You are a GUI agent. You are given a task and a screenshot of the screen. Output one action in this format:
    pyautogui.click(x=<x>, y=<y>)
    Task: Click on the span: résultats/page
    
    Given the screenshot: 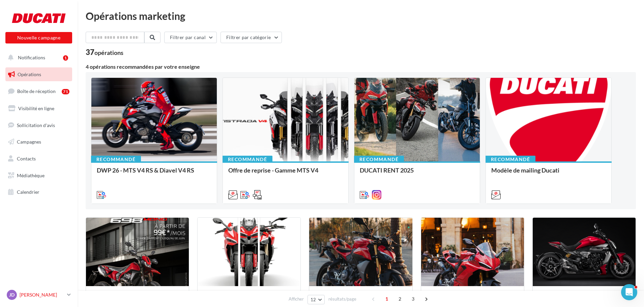 What is the action you would take?
    pyautogui.click(x=342, y=299)
    